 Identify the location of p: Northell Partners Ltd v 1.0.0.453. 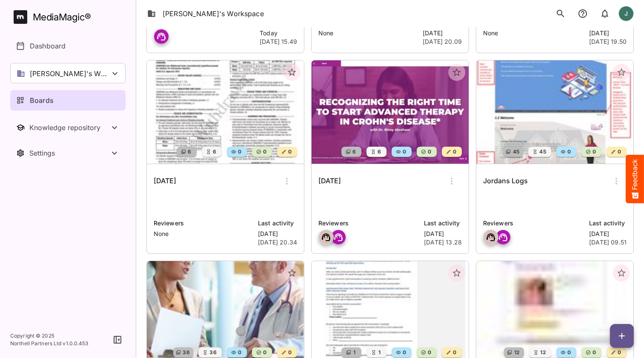
(50, 344).